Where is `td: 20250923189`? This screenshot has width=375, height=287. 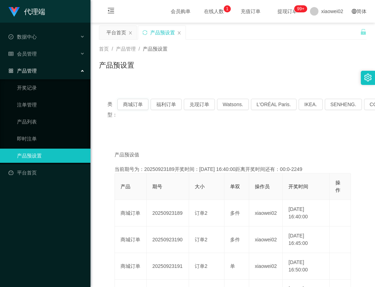
td: 20250923189 is located at coordinates (168, 213).